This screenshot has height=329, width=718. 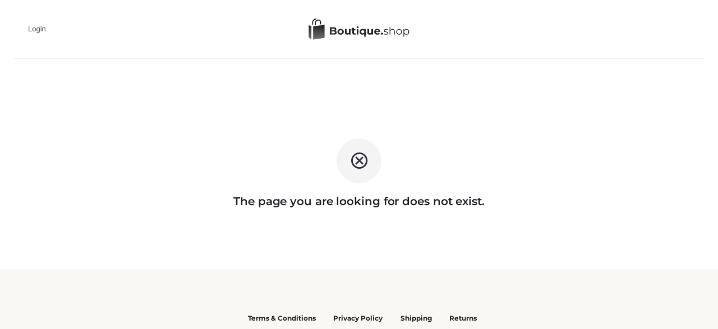 What do you see at coordinates (359, 201) in the screenshot?
I see `h3: The page you are looking for does not exist.` at bounding box center [359, 201].